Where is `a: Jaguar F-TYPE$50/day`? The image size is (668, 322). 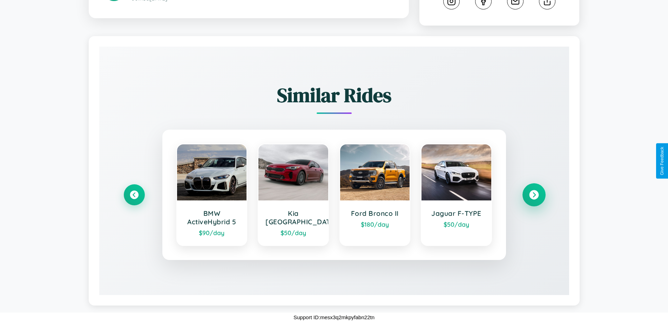 a: Jaguar F-TYPE$50/day is located at coordinates (456, 195).